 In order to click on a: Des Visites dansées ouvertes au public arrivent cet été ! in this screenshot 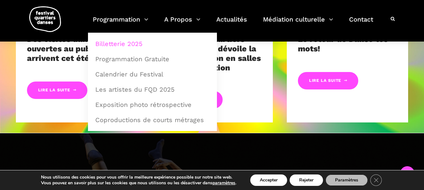, I will do `click(66, 49)`.